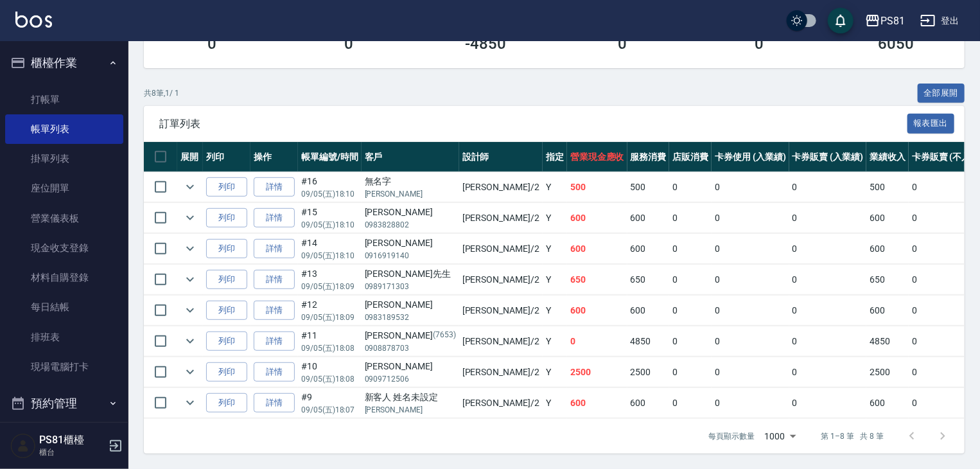 This screenshot has height=469, width=980. What do you see at coordinates (329, 280) in the screenshot?
I see `td: #13` at bounding box center [329, 280].